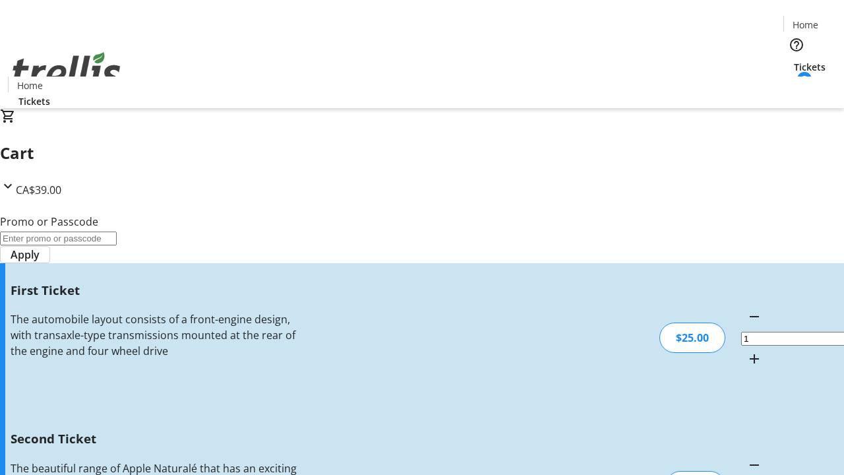 This screenshot has width=844, height=475. What do you see at coordinates (154, 439) in the screenshot?
I see `h3: Second Ticket` at bounding box center [154, 439].